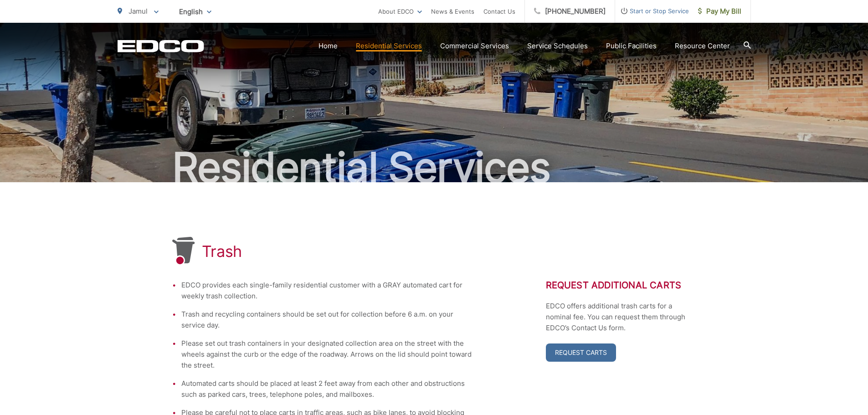 The height and width of the screenshot is (415, 868). What do you see at coordinates (195, 12) in the screenshot?
I see `span: English` at bounding box center [195, 12].